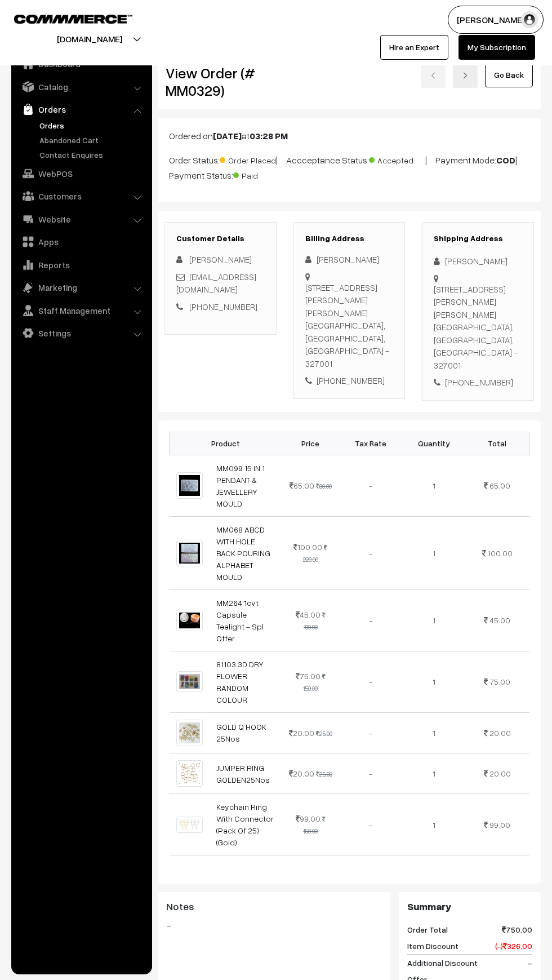  Describe the element at coordinates (497, 443) in the screenshot. I see `th: Total` at that location.